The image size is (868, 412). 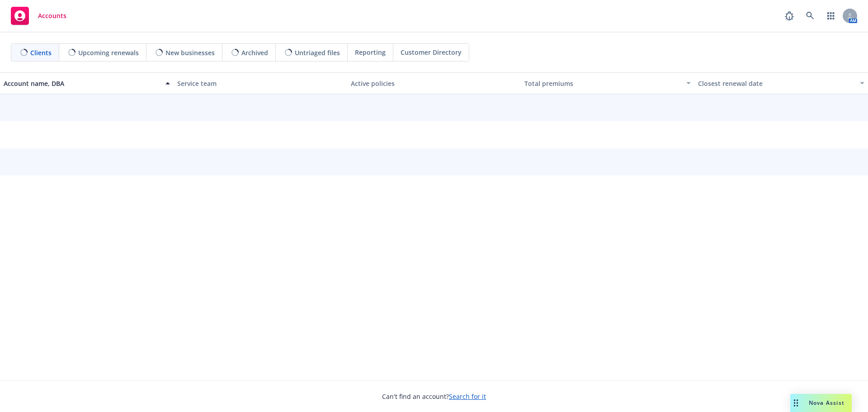 I want to click on div: Drag to move, so click(x=796, y=403).